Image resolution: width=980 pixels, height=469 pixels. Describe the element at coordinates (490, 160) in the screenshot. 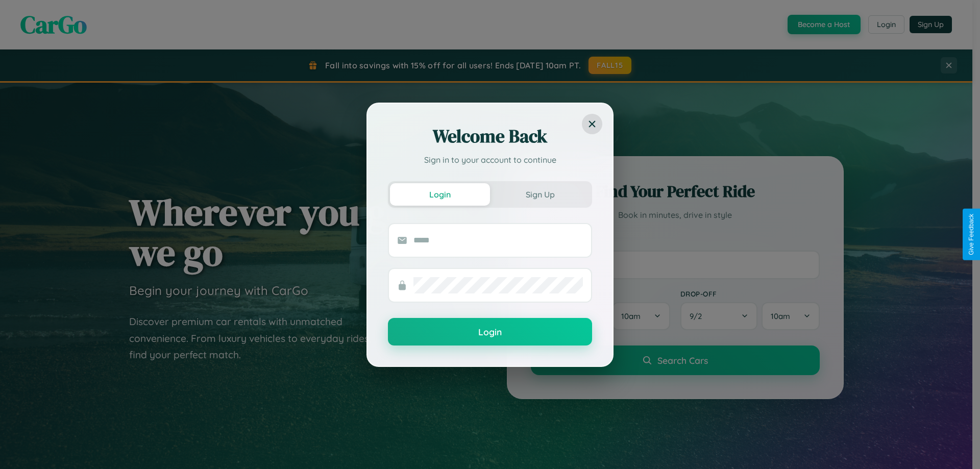

I see `p: Sign in to your account to continue` at that location.